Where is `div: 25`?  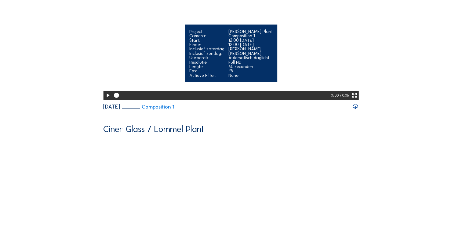
div: 25 is located at coordinates (250, 71).